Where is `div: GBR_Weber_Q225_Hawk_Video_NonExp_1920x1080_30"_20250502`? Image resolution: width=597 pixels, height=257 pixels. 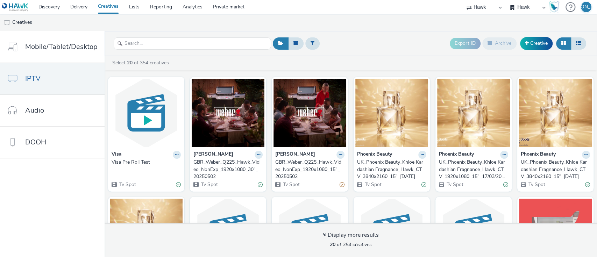
div: GBR_Weber_Q225_Hawk_Video_NonExp_1920x1080_30"_20250502 is located at coordinates (227, 169).